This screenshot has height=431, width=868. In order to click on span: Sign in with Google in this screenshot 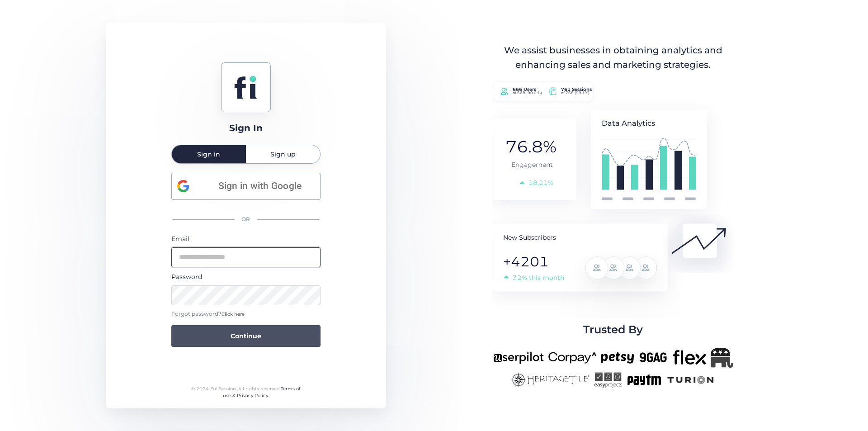, I will do `click(260, 186)`.